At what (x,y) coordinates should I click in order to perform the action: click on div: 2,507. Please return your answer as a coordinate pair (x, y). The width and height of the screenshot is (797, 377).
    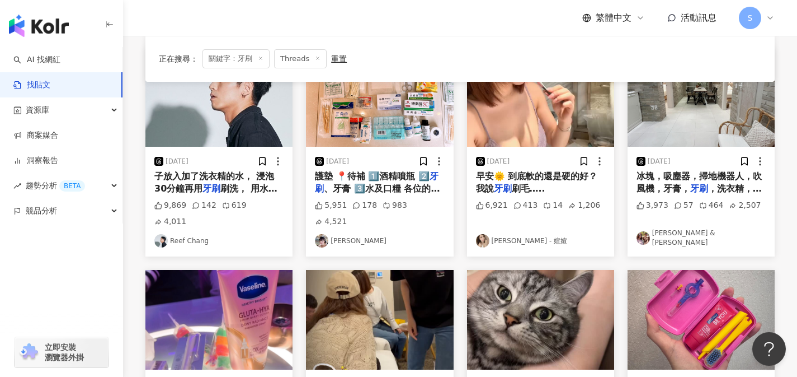
    Looking at the image, I should click on (745, 205).